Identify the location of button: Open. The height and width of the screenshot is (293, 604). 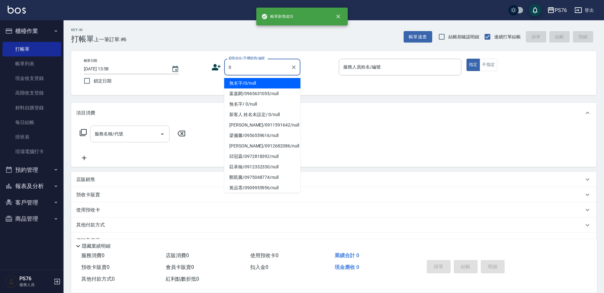
(162, 134).